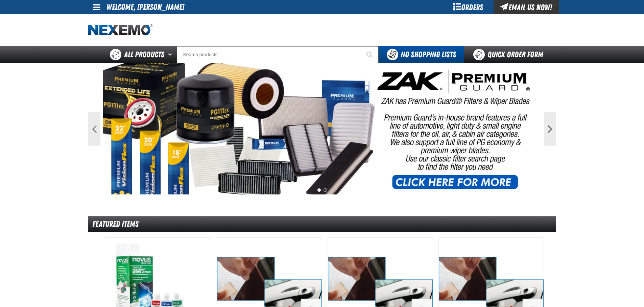 This screenshot has height=307, width=644. What do you see at coordinates (322, 129) in the screenshot?
I see `img: PG Filters & Wipers` at bounding box center [322, 129].